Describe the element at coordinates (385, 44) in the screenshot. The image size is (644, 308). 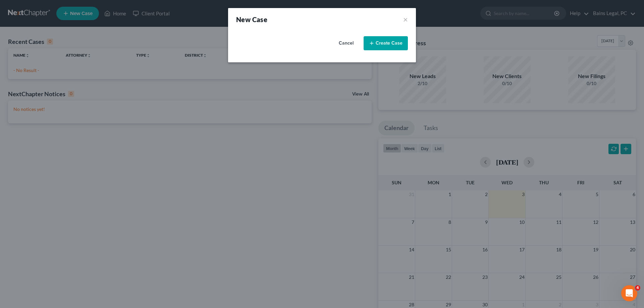
I see `button: Create Case` at that location.